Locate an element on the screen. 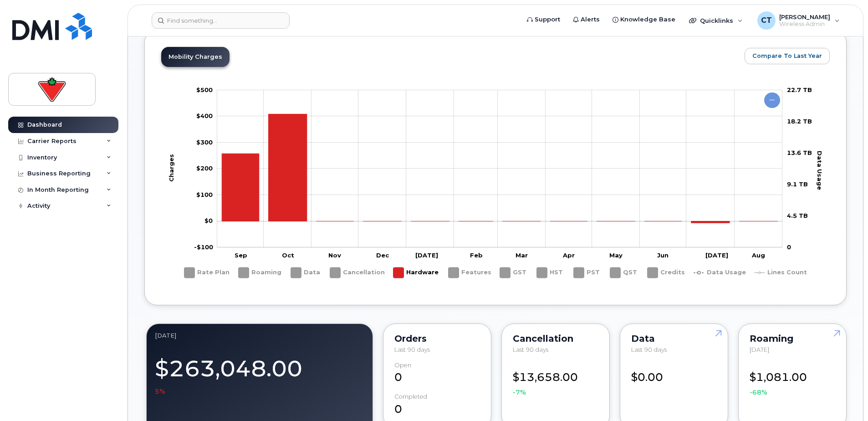  div: Open is located at coordinates (403, 365).